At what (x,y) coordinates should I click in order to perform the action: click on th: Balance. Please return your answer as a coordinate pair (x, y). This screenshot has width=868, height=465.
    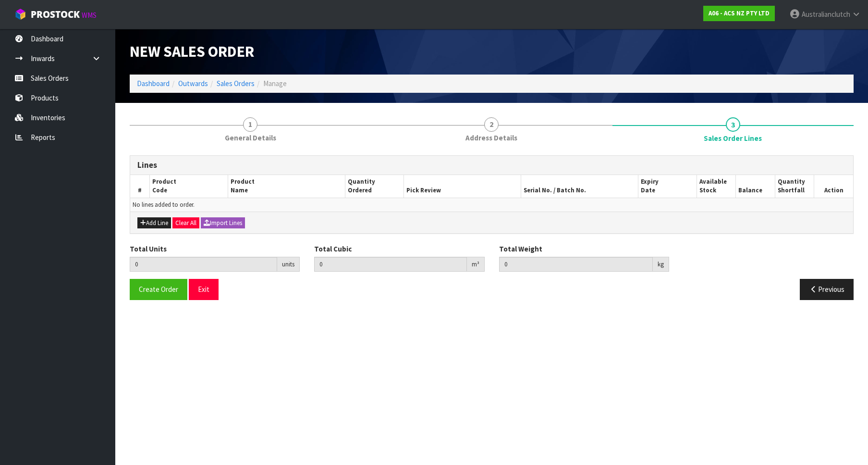
    Looking at the image, I should click on (755, 186).